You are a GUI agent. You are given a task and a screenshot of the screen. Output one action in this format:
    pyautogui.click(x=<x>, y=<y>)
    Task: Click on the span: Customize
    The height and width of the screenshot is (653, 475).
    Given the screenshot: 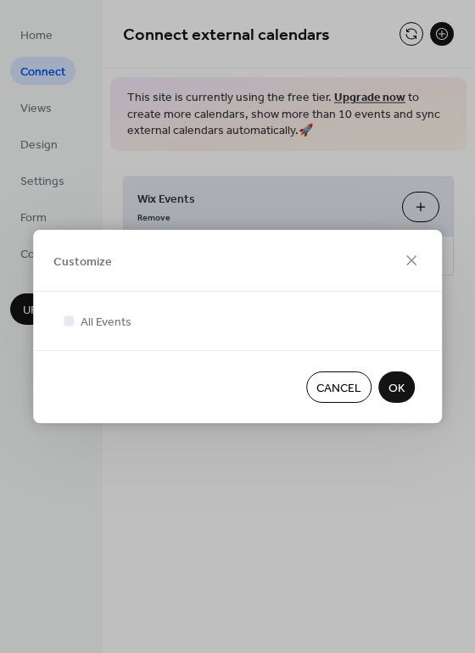 What is the action you would take?
    pyautogui.click(x=82, y=261)
    